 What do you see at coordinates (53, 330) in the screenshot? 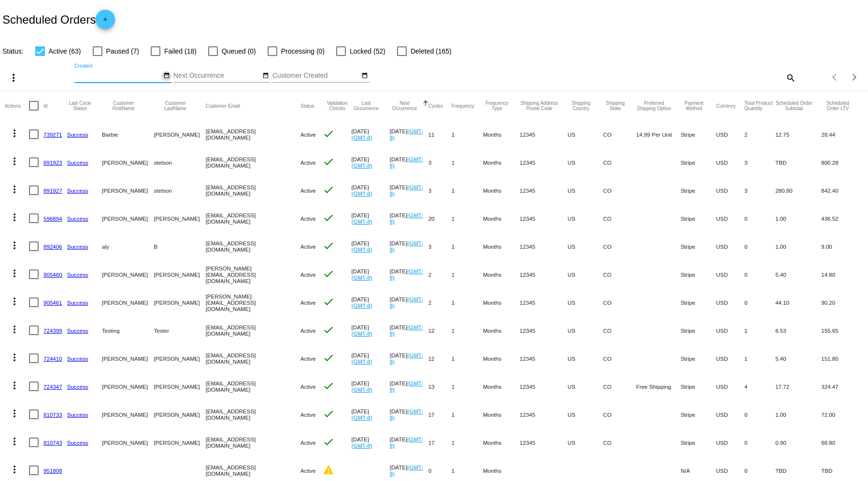
I see `a: 724399` at bounding box center [53, 330].